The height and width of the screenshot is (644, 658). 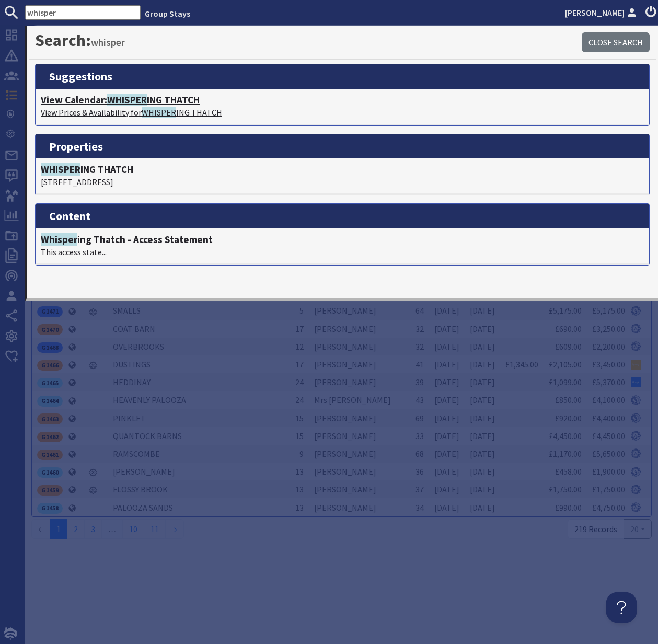 I want to click on a: £5,370.00, so click(x=608, y=382).